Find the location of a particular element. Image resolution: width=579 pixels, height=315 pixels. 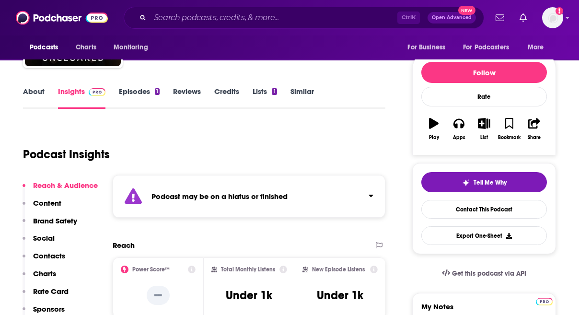

div: List is located at coordinates (484, 138).